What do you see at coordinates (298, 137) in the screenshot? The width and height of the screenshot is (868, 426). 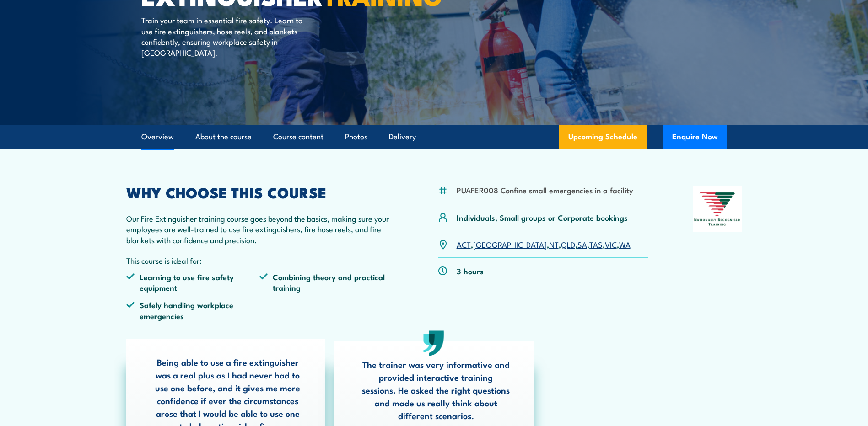 I see `a: Course content` at bounding box center [298, 137].